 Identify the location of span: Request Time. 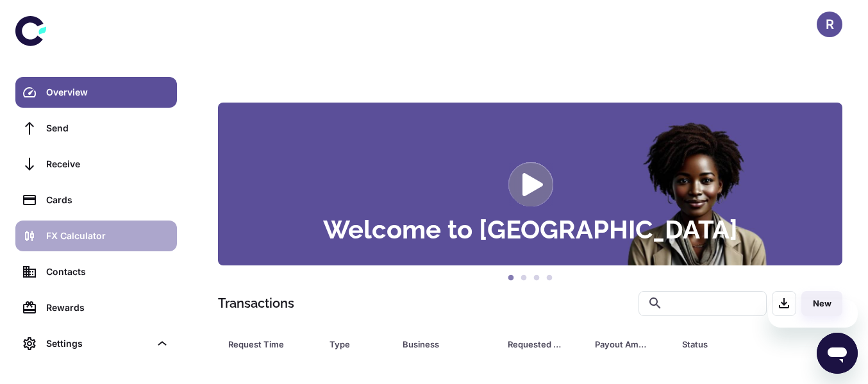
(271, 344).